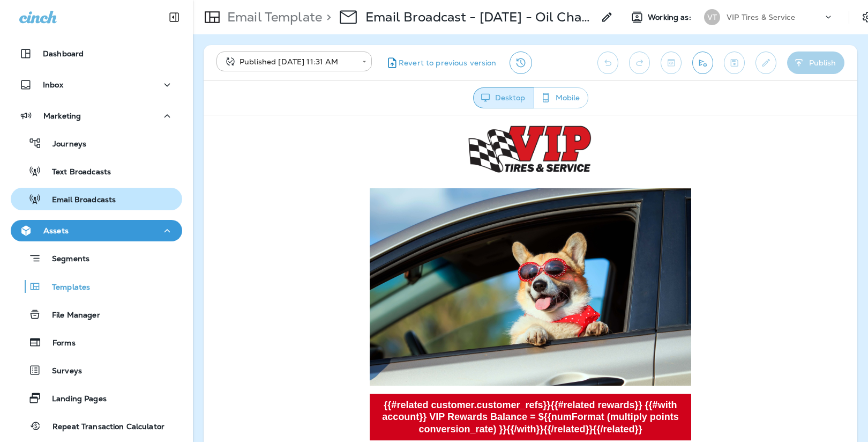  What do you see at coordinates (96, 398) in the screenshot?
I see `button: Landing Pages` at bounding box center [96, 398].